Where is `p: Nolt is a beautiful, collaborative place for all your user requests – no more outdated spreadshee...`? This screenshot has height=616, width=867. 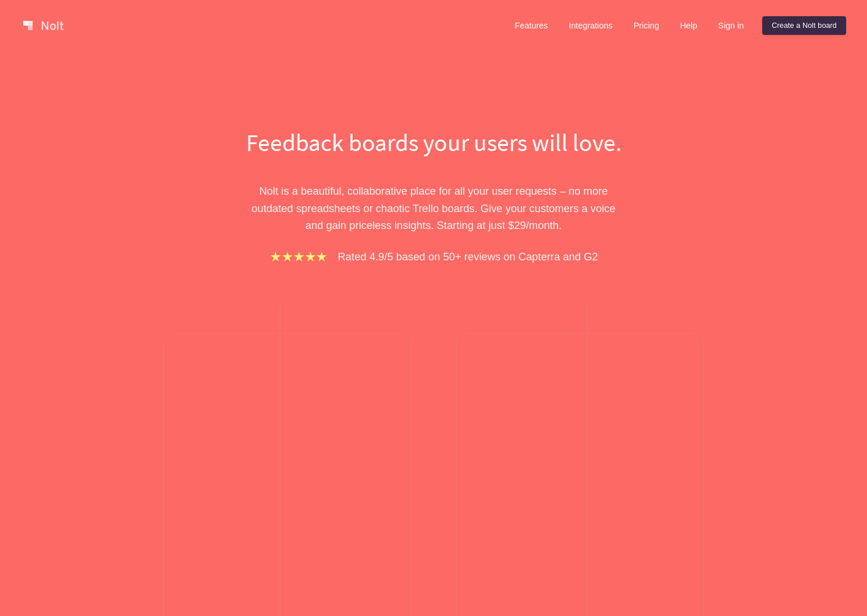
p: Nolt is a beautiful, collaborative place for all your user requests – no more outdated spreadshee... is located at coordinates (433, 208).